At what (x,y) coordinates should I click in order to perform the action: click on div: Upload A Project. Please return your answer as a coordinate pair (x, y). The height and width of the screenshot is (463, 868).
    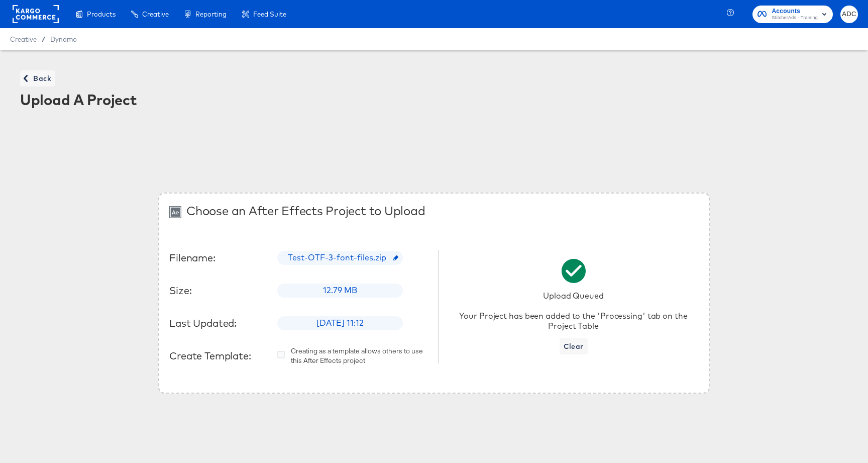
    Looking at the image, I should click on (434, 99).